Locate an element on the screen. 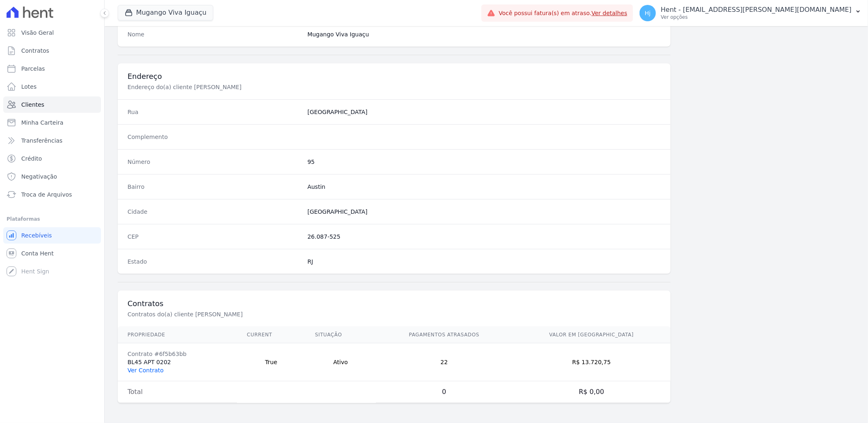 The width and height of the screenshot is (868, 423). span: Parcelas is located at coordinates (33, 69).